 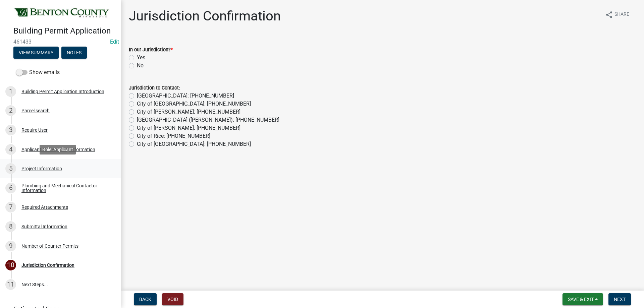 What do you see at coordinates (11, 284) in the screenshot?
I see `div: 11` at bounding box center [11, 284].